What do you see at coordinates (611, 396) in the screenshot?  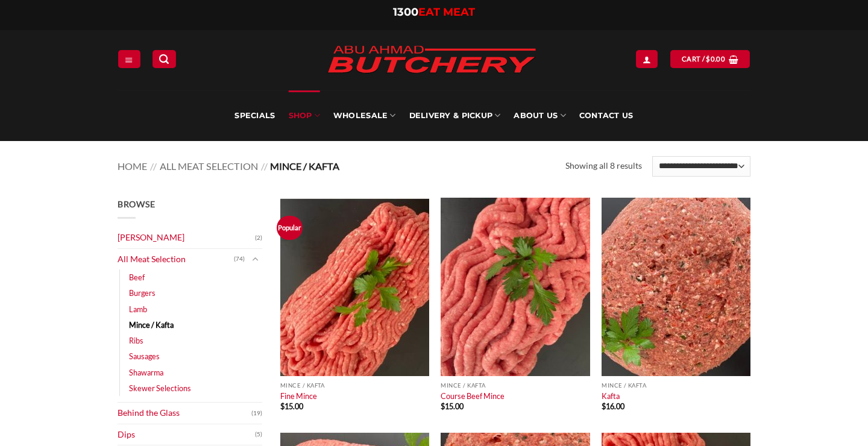 I see `a: Kafta` at bounding box center [611, 396].